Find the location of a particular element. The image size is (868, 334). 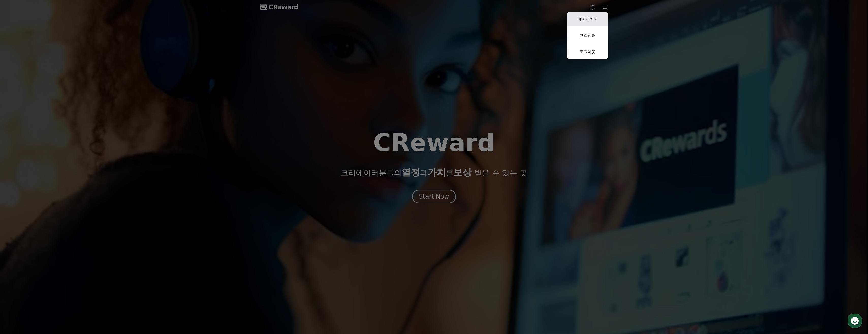

a: 대화 is located at coordinates (50, 167).